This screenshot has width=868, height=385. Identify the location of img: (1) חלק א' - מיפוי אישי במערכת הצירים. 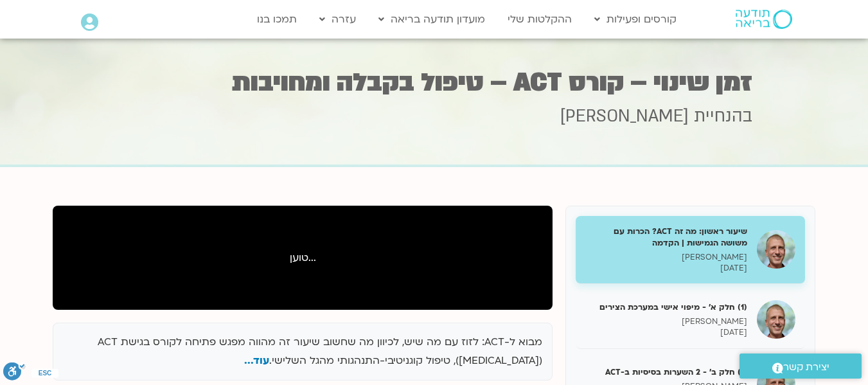
(776, 320).